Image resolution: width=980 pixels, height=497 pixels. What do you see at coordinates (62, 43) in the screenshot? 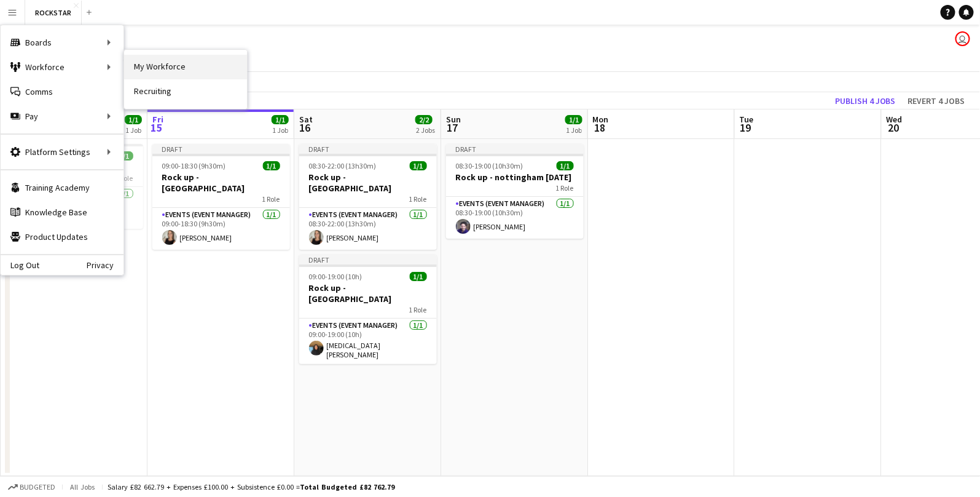
I see `div: Boards` at bounding box center [62, 43].